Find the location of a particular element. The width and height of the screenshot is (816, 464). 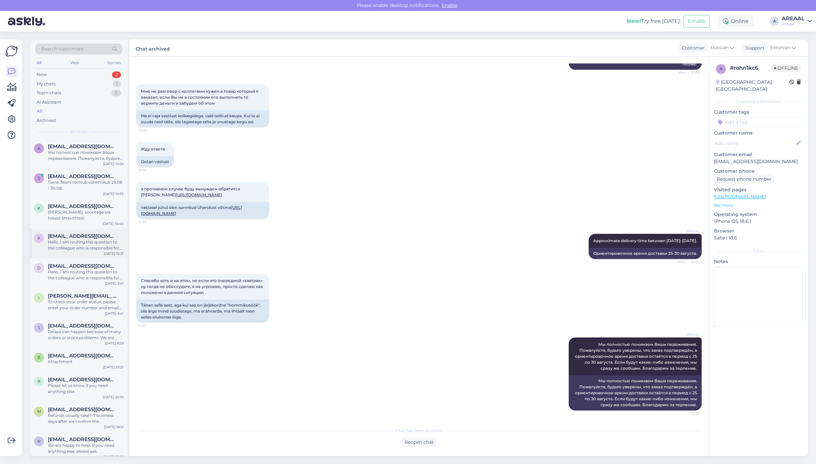

div: vastasel juhul olen sunnitud ühendust võtma is located at coordinates (203, 211).